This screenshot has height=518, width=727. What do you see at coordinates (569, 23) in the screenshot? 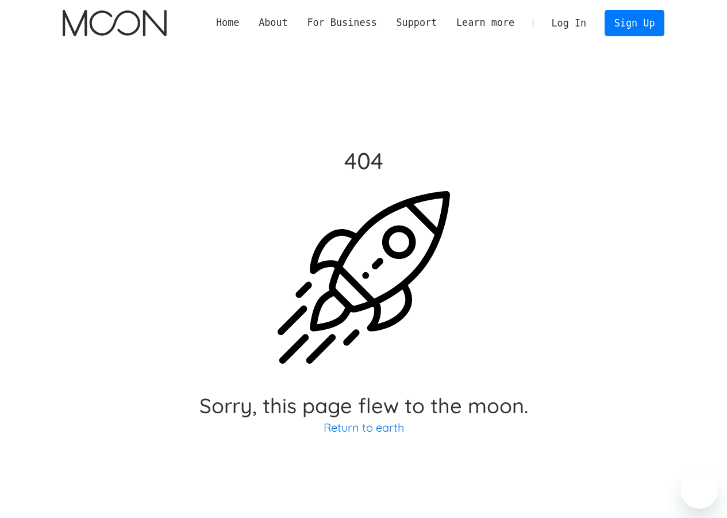
I see `a: Log In` at bounding box center [569, 23].